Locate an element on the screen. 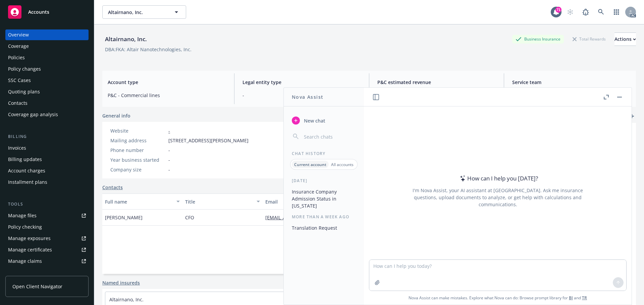 The image size is (644, 305). div: DBA: FKA: Altair Nanotechnologies, Inc. is located at coordinates (148, 49).